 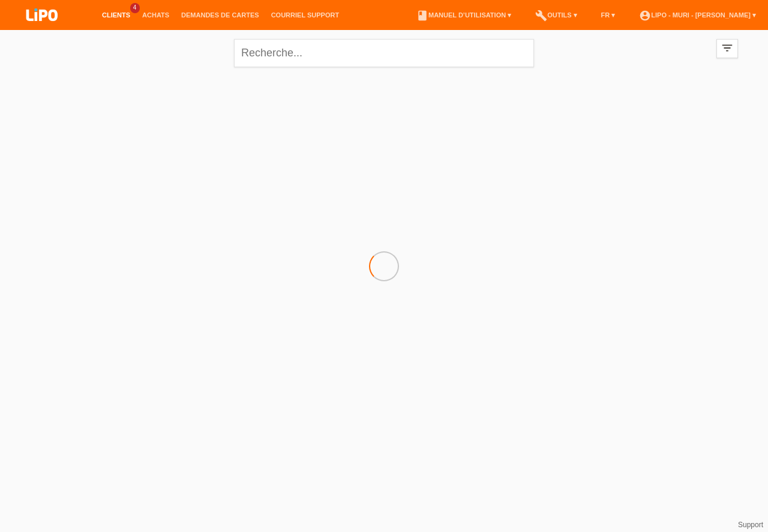 What do you see at coordinates (541, 15) in the screenshot?
I see `i: build` at bounding box center [541, 15].